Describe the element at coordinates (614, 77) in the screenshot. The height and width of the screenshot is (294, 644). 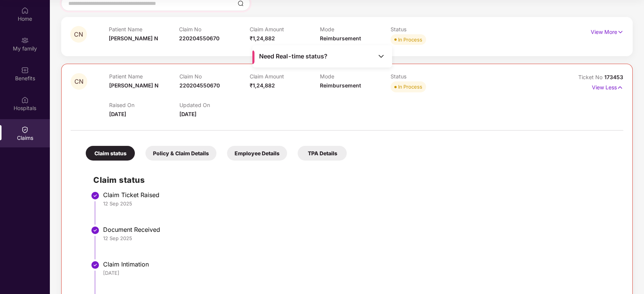
I see `span: 173453` at that location.